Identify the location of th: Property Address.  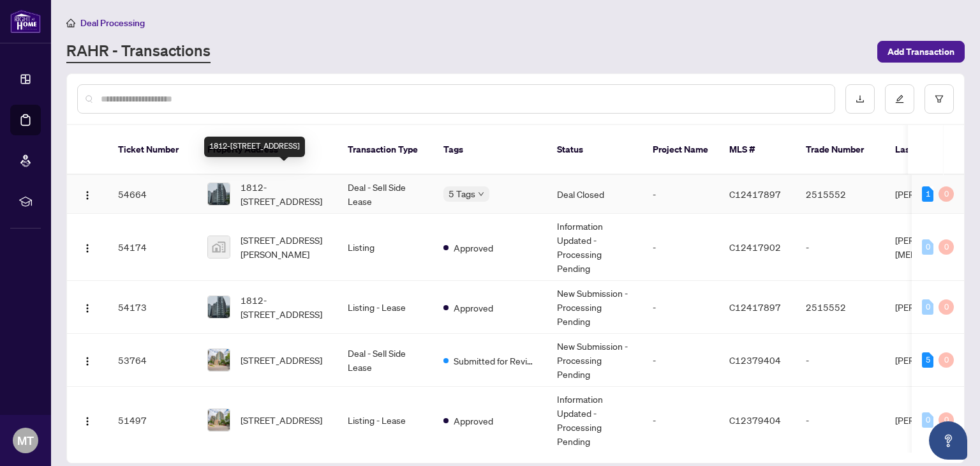
(268, 150).